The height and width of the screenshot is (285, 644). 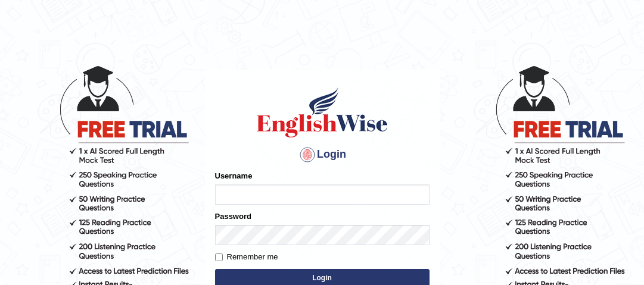 I want to click on label: Username, so click(x=233, y=176).